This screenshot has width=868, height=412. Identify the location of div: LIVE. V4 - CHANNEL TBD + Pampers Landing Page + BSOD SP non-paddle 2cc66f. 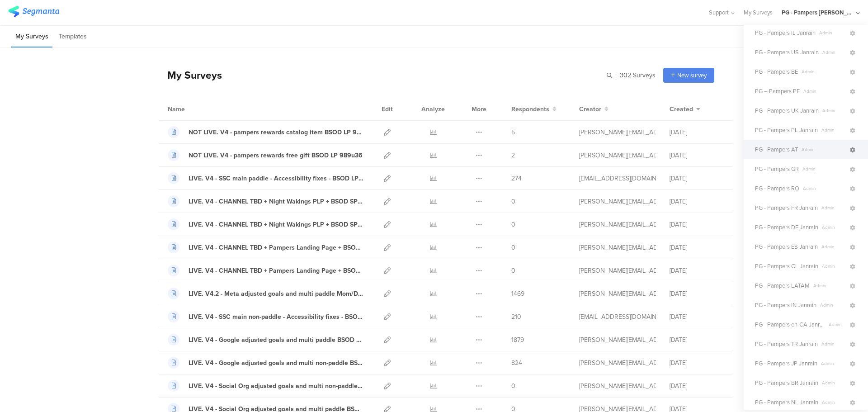
(276, 247).